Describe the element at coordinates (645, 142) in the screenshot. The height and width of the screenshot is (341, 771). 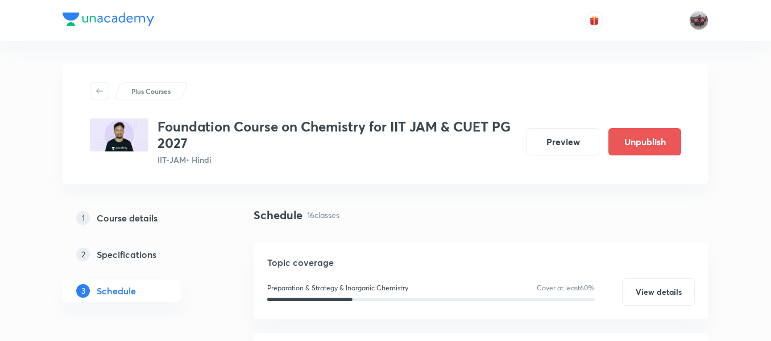
I see `button: Unpublish` at that location.